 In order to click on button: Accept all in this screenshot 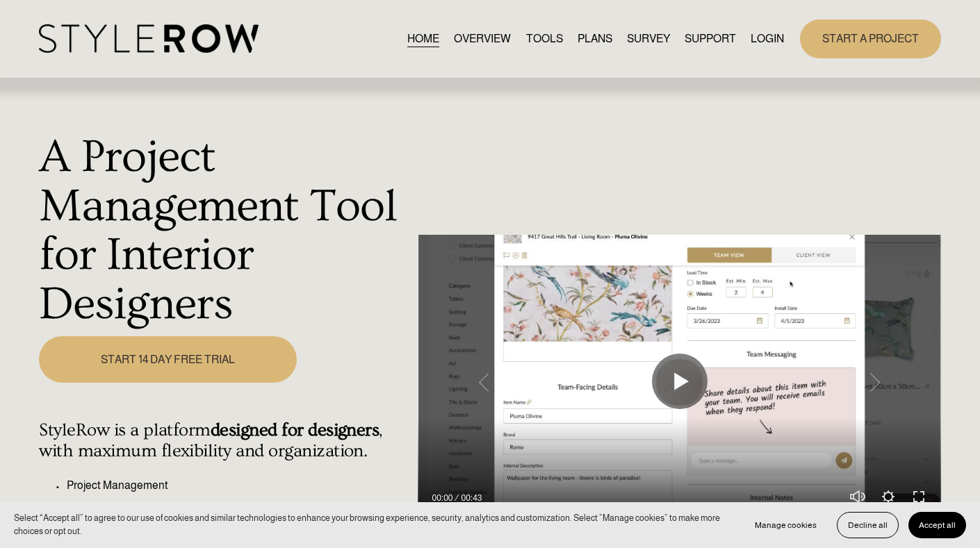, I will do `click(937, 525)`.